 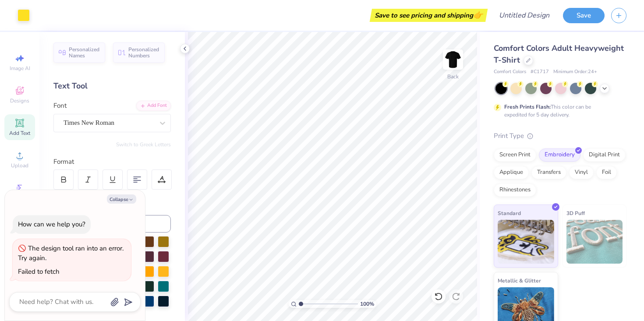 What do you see at coordinates (453, 77) in the screenshot?
I see `div: Back` at bounding box center [453, 77].